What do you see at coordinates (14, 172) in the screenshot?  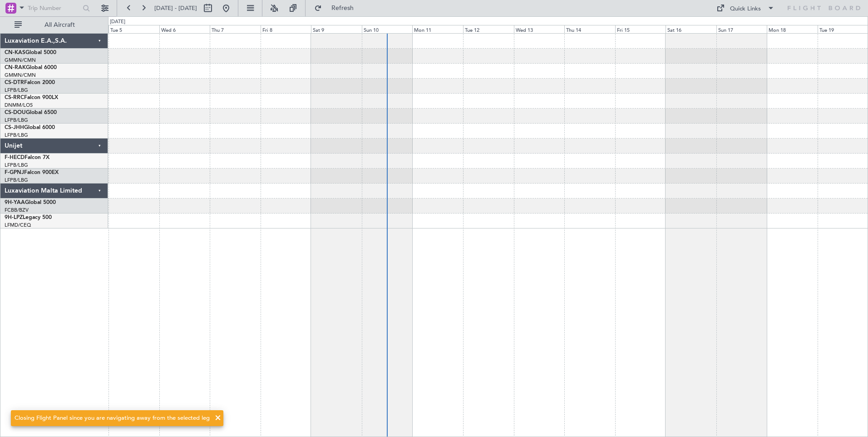 I see `span: F-GPNJ` at bounding box center [14, 172].